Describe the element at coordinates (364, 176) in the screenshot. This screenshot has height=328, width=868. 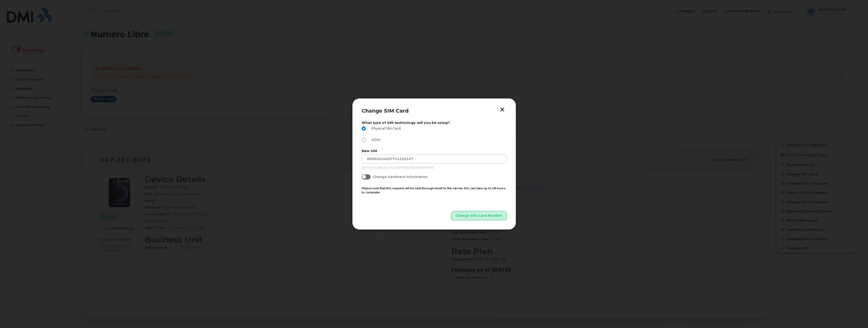
I see `input: Change Hardware Information` at that location.